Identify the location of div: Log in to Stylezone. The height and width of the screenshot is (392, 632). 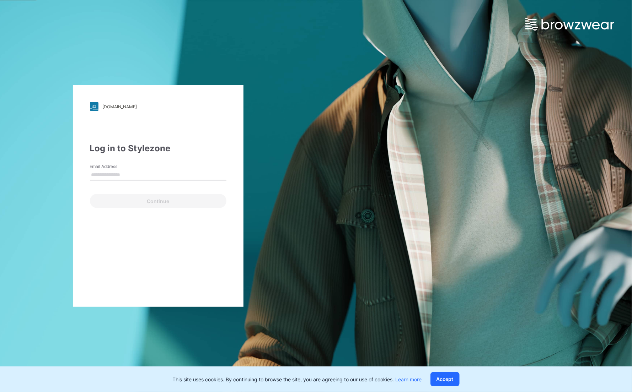
(158, 148).